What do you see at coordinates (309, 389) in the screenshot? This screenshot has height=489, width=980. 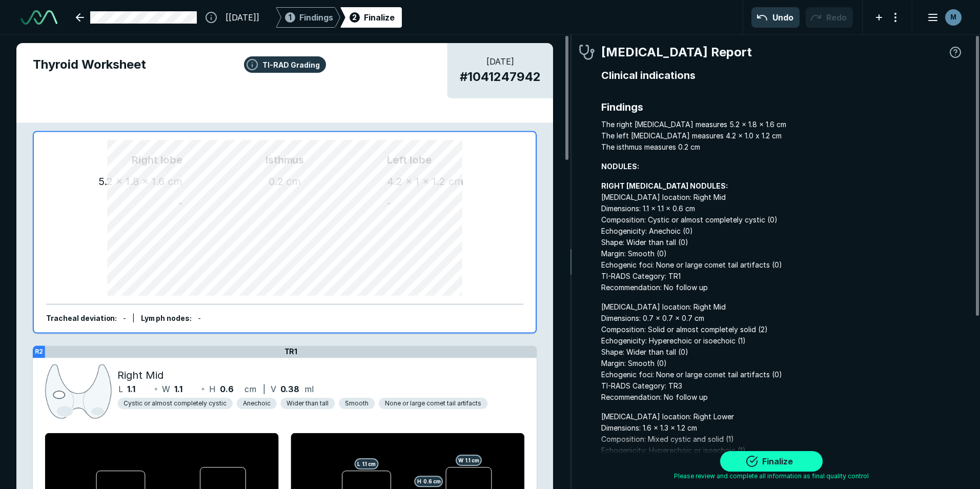 I see `span: ml` at bounding box center [309, 389].